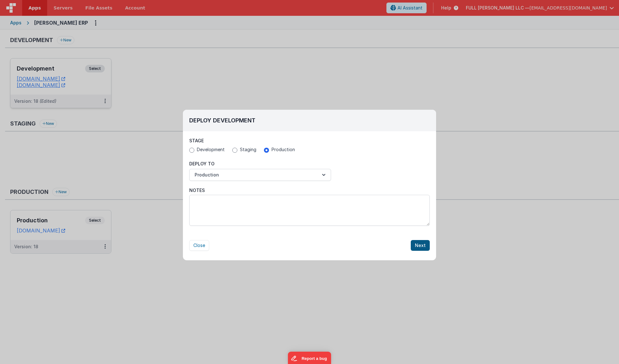  What do you see at coordinates (266, 150) in the screenshot?
I see `input: Production` at bounding box center [266, 150].